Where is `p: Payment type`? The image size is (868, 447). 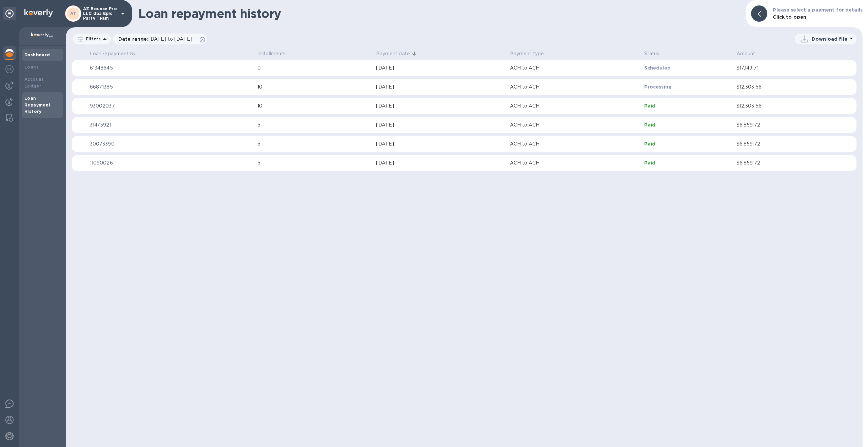 p: Payment type is located at coordinates (527, 53).